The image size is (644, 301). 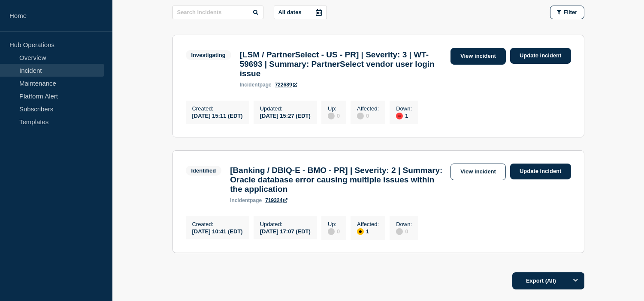 What do you see at coordinates (290, 12) in the screenshot?
I see `p: All dates` at bounding box center [290, 12].